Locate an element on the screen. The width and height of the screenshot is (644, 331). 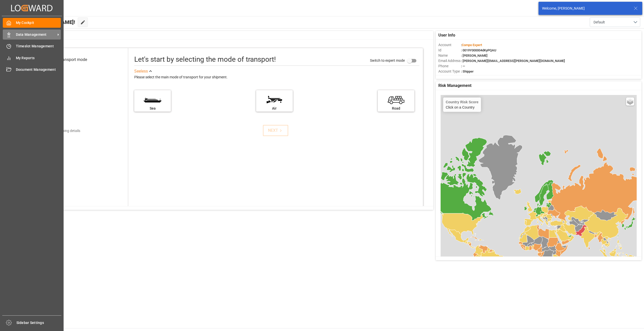
div: Select transport mode is located at coordinates (67, 60).